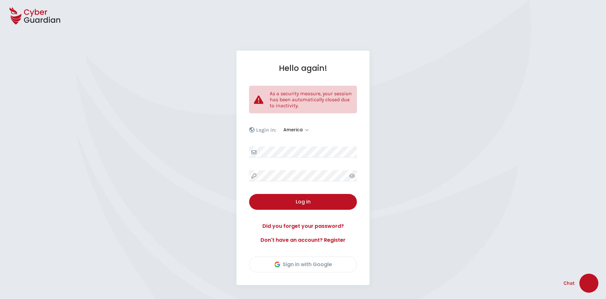  I want to click on span: Chat, so click(569, 283).